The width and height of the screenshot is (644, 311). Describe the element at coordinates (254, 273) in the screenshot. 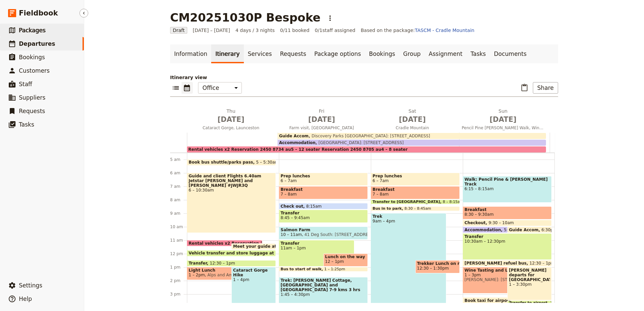

I see `span: Cataract Gorge Hike` at that location.